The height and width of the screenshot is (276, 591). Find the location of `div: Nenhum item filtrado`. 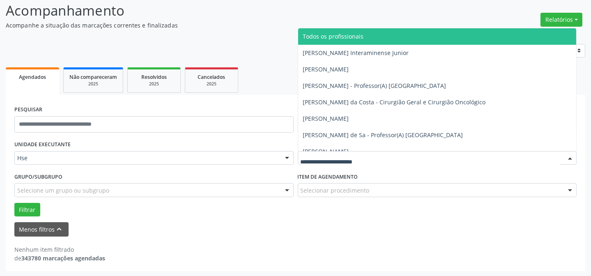

div: Nenhum item filtrado is located at coordinates (60, 249).